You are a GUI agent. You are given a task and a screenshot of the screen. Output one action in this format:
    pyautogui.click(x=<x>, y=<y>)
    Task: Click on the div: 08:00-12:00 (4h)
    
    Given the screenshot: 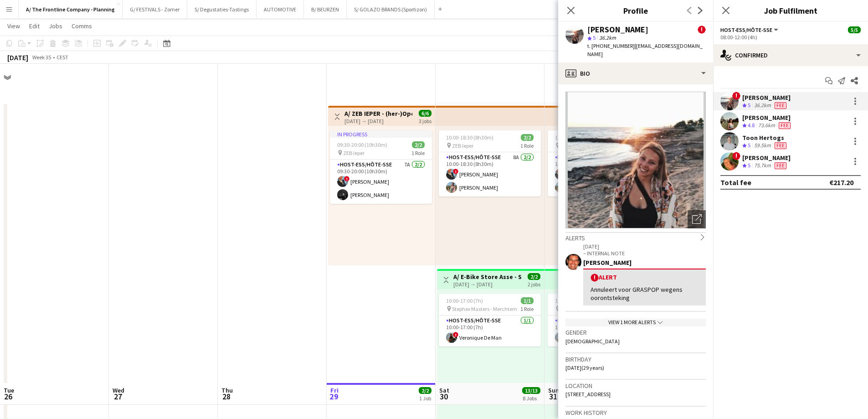 What is the action you would take?
    pyautogui.click(x=791, y=37)
    